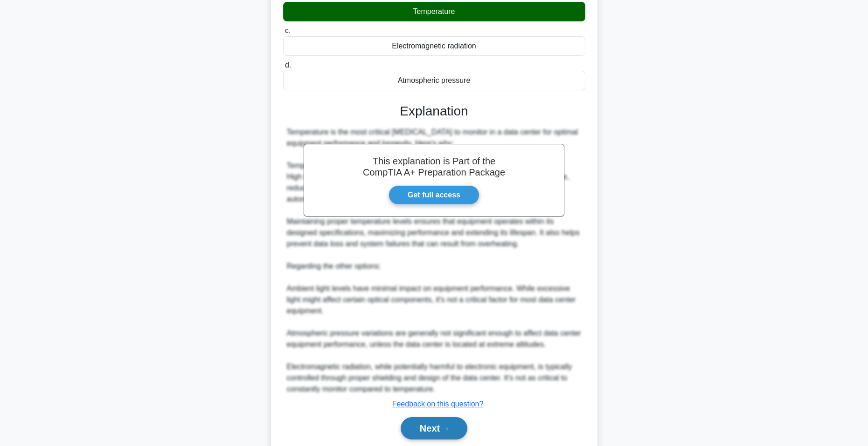 Image resolution: width=868 pixels, height=446 pixels. What do you see at coordinates (438, 404) in the screenshot?
I see `a: Feedback on this question?` at bounding box center [438, 404].